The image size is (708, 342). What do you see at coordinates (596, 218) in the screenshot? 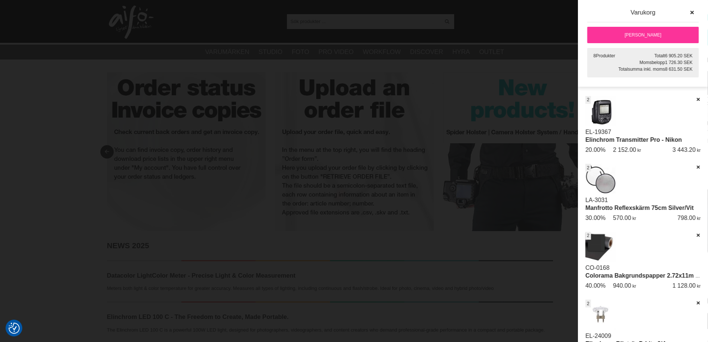
I see `span: 30.00%` at bounding box center [596, 218].